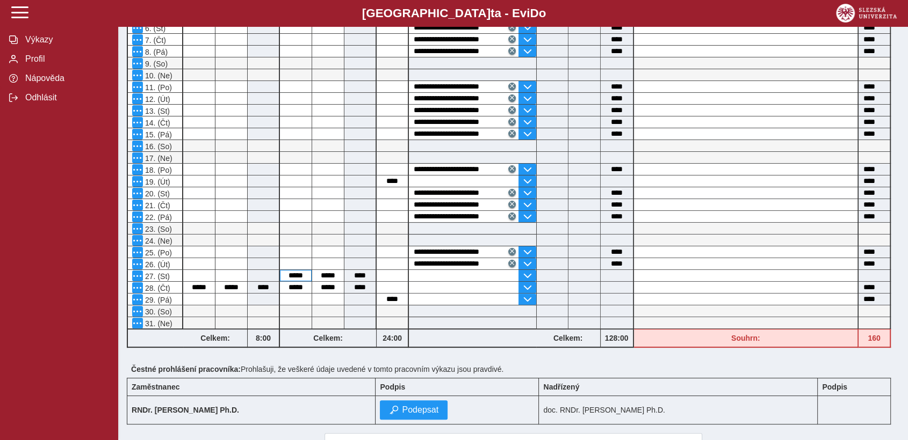  What do you see at coordinates (155, 64) in the screenshot?
I see `span: 9. (So)` at bounding box center [155, 64].